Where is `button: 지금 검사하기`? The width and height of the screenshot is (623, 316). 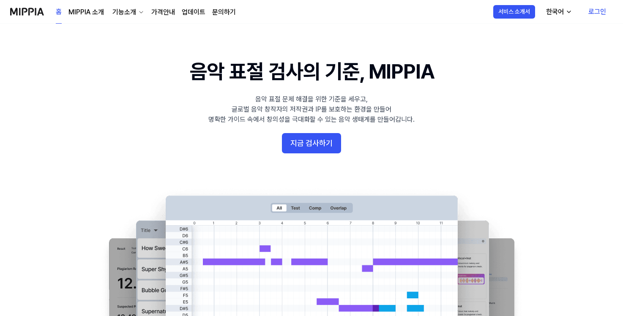 button: 지금 검사하기 is located at coordinates (312, 143).